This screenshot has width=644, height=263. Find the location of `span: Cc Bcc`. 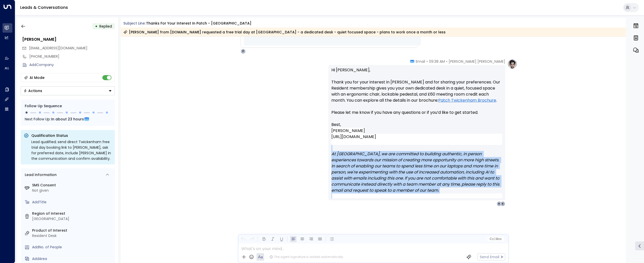

span: Cc Bcc is located at coordinates (496, 239).